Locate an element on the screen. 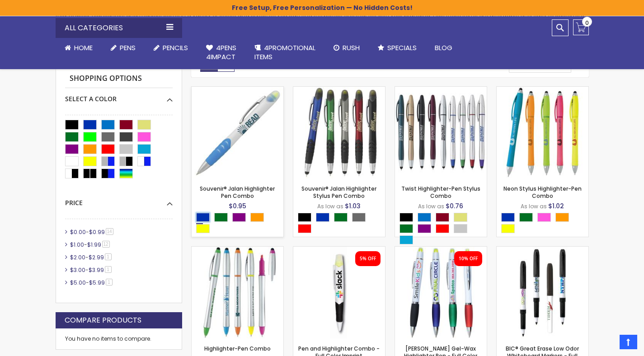 The height and width of the screenshot is (356, 644). div: Burgundy is located at coordinates (442, 217).